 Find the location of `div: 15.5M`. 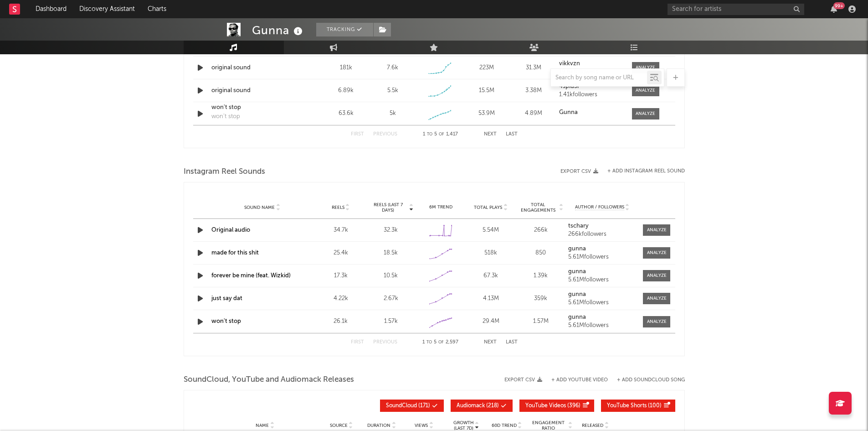

div: 15.5M is located at coordinates (486, 91).